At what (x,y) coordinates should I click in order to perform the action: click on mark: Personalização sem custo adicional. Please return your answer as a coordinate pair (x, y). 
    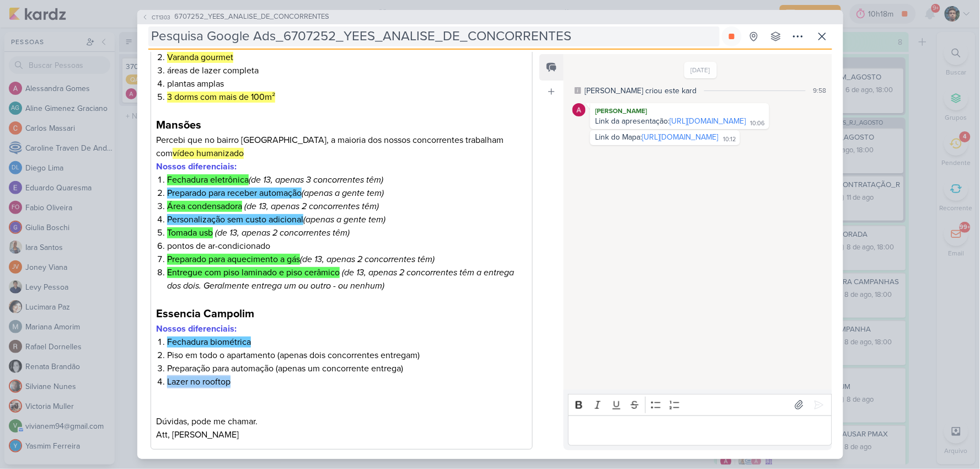
    Looking at the image, I should click on (235, 220).